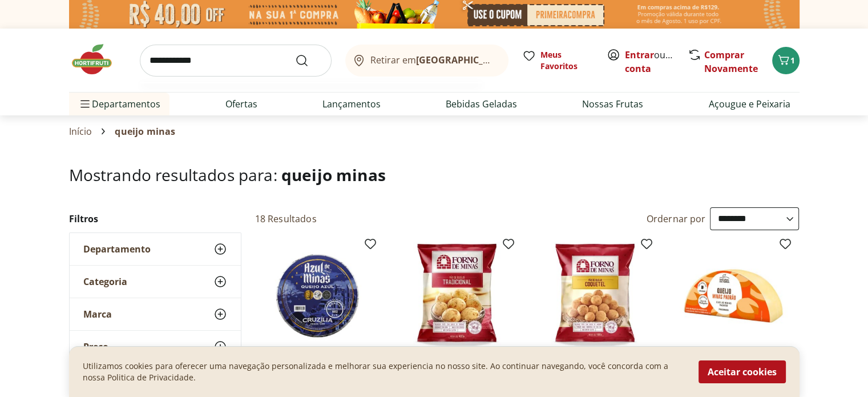 The width and height of the screenshot is (868, 397). What do you see at coordinates (286, 219) in the screenshot?
I see `h2: 18 Resultados` at bounding box center [286, 219].